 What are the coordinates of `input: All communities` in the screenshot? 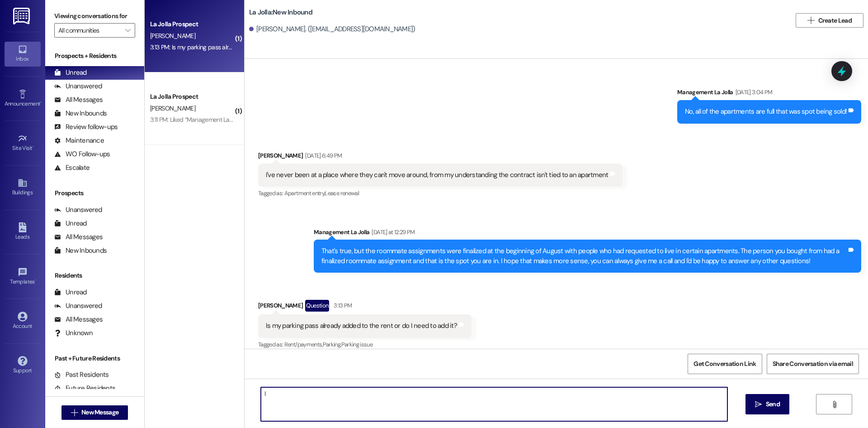 It's located at (89, 30).